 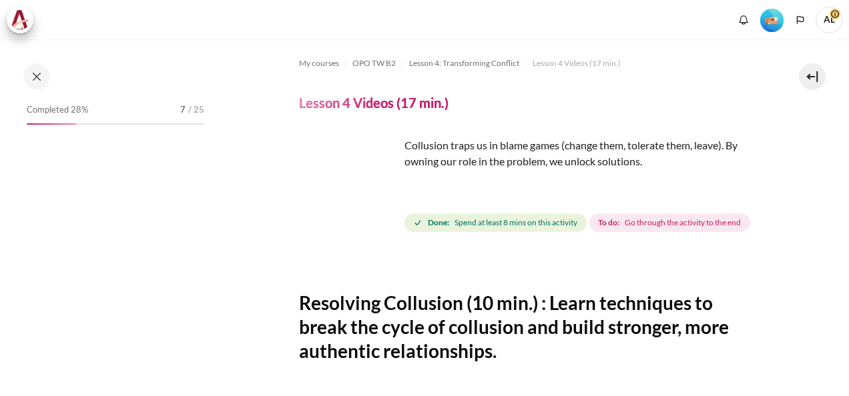 What do you see at coordinates (527, 63) in the screenshot?
I see `nav: Navigation bar` at bounding box center [527, 63].